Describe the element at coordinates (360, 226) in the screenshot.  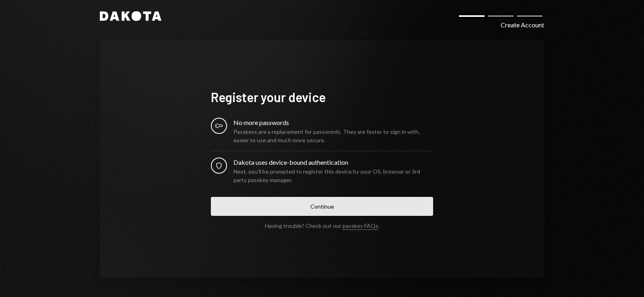
I see `a: passkey FAQs` at that location.